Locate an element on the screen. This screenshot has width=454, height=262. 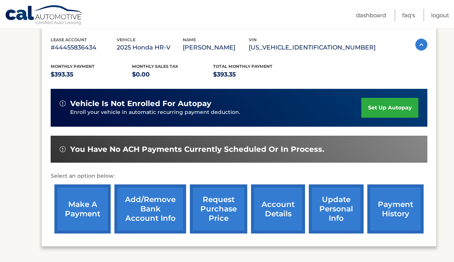
span: Monthly sales Tax is located at coordinates (155, 66).